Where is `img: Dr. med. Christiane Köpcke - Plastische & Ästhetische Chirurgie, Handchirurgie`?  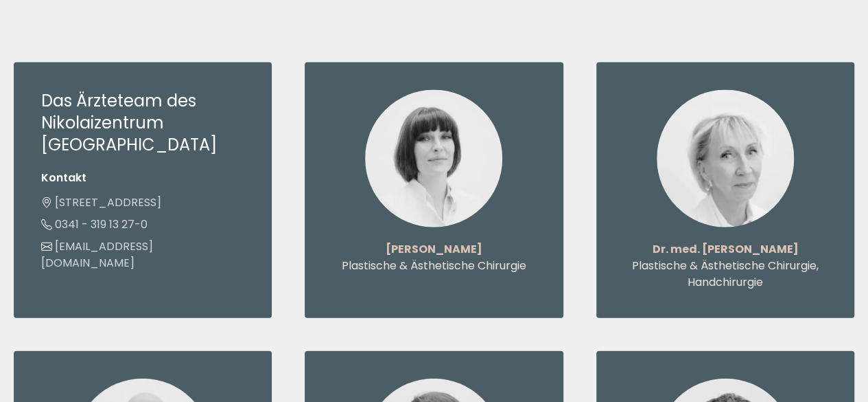
img: Dr. med. Christiane Köpcke - Plastische & Ästhetische Chirurgie, Handchirurgie is located at coordinates (725, 159).